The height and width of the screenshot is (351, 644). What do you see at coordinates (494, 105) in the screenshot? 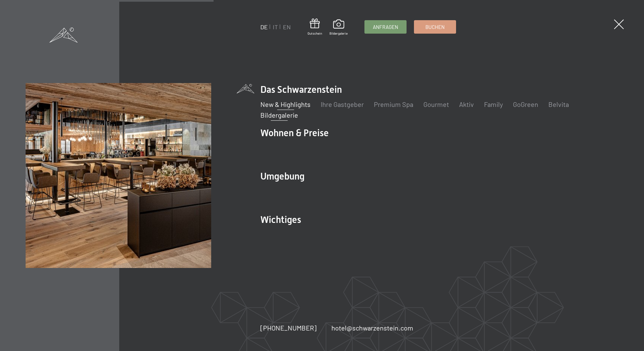
I see `a: Family` at bounding box center [494, 105].